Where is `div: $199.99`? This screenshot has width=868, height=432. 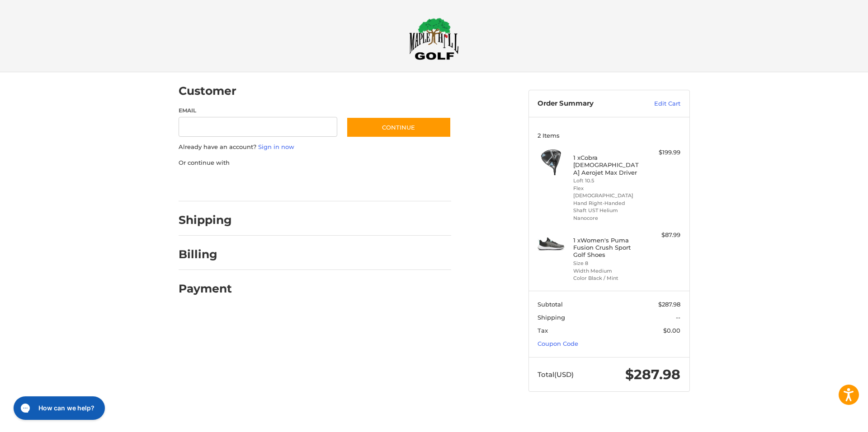
div: $199.99 is located at coordinates (662, 153).